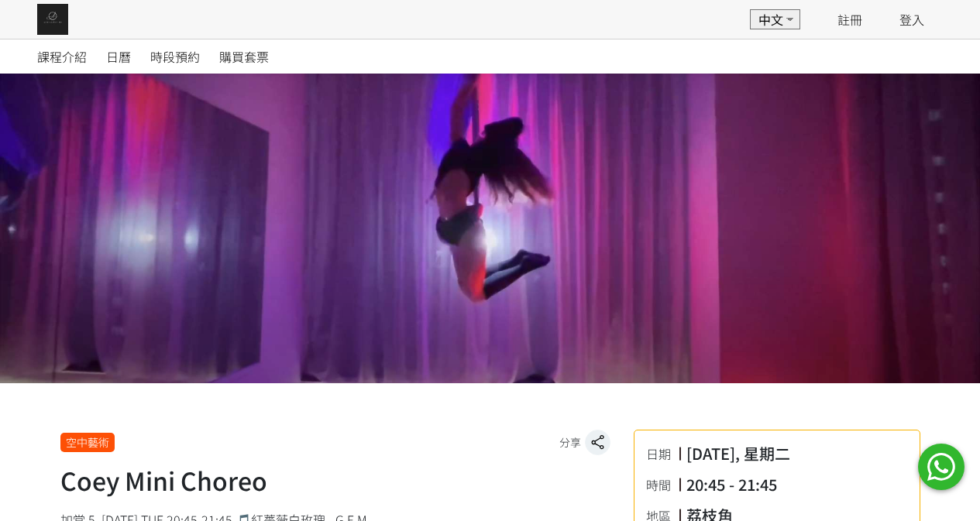 Image resolution: width=980 pixels, height=521 pixels. I want to click on div: 空中藝術, so click(88, 442).